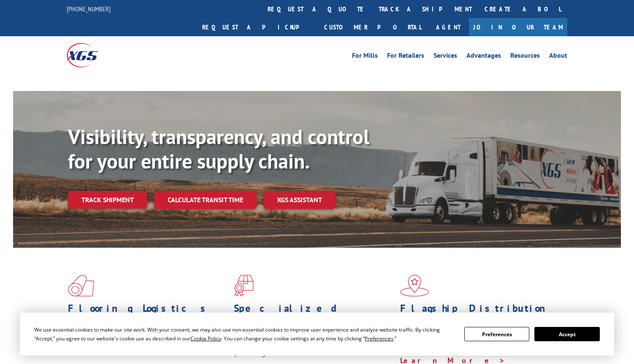 Image resolution: width=634 pixels, height=364 pixels. Describe the element at coordinates (300, 200) in the screenshot. I see `a: XGS ASSISTANT` at that location.